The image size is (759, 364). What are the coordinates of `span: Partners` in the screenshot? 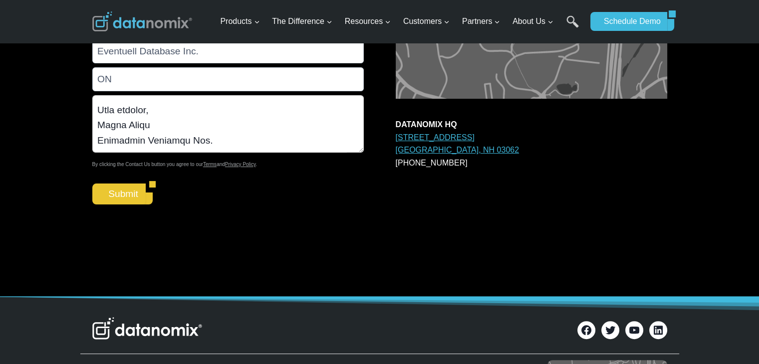 It's located at (481, 21).